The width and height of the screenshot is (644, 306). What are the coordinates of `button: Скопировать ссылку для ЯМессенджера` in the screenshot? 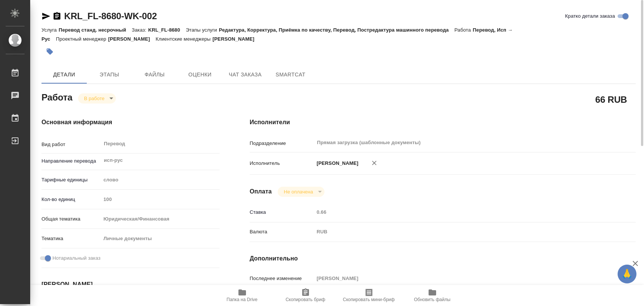 It's located at (46, 16).